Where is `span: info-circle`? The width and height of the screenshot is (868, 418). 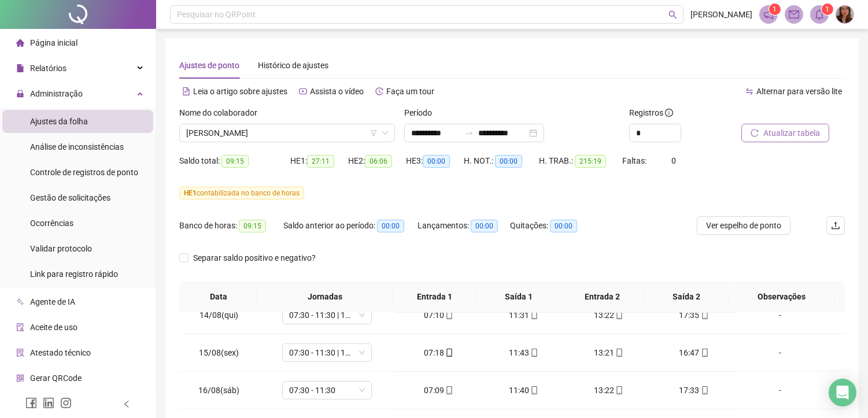
span: info-circle is located at coordinates (669, 113).